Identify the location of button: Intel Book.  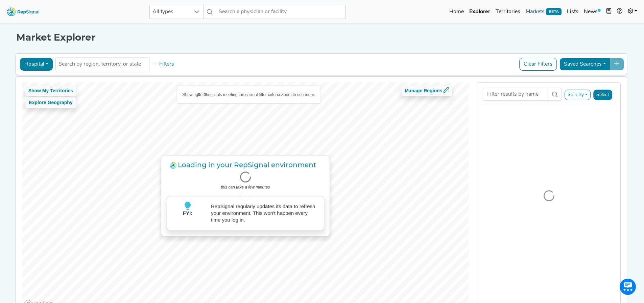
(609, 12).